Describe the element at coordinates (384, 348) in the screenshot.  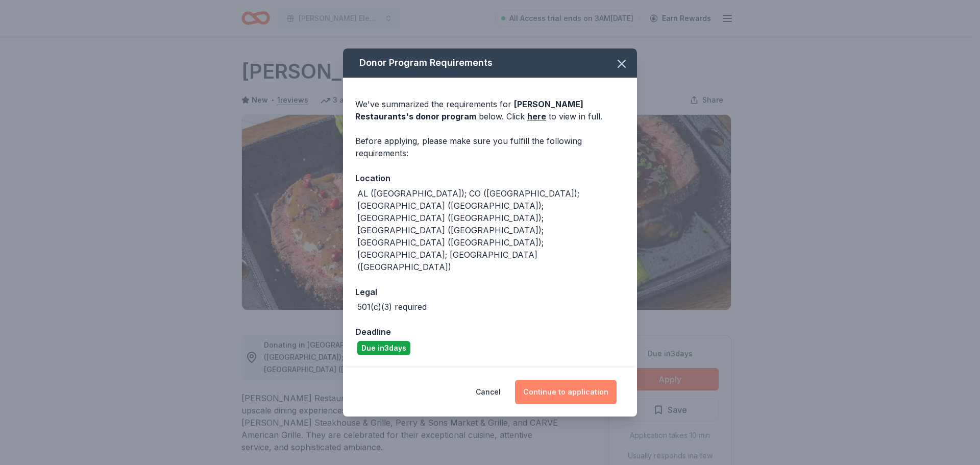
I see `div: Due in 3 days` at that location.